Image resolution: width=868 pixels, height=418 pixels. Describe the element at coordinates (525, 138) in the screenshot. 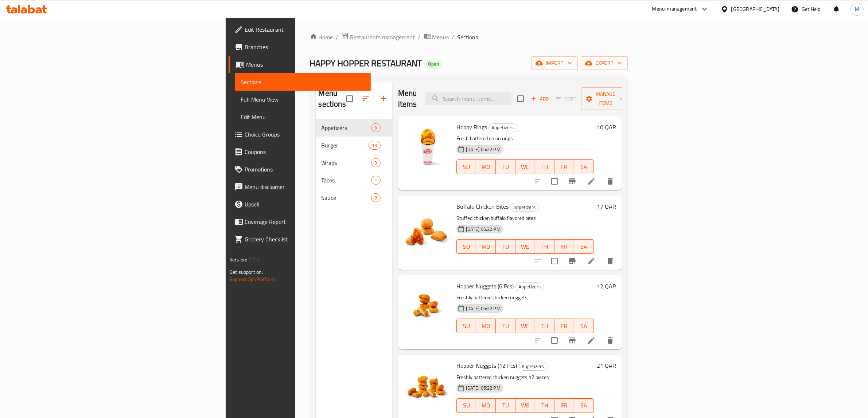

I see `p: Fresh battered onion rings` at that location.